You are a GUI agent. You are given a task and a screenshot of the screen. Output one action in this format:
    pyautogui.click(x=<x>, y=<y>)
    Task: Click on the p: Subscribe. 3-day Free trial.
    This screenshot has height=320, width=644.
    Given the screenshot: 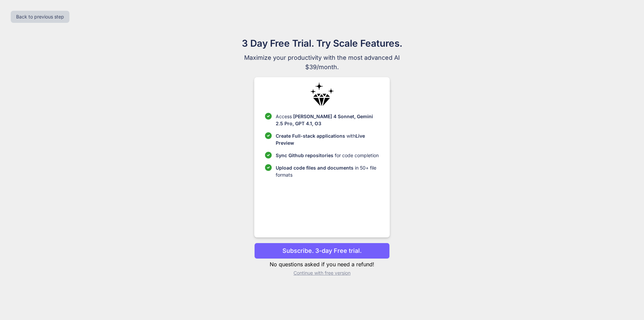 What is the action you would take?
    pyautogui.click(x=322, y=251)
    